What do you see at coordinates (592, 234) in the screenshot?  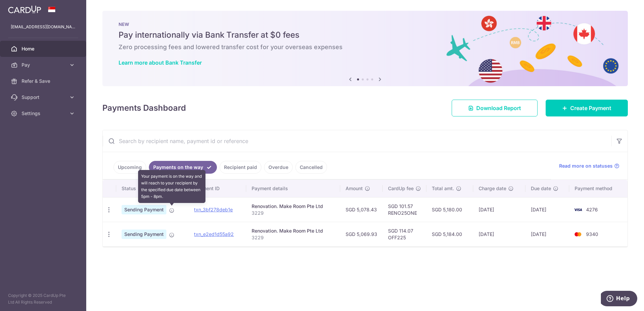 I see `span: 9340` at bounding box center [592, 234].